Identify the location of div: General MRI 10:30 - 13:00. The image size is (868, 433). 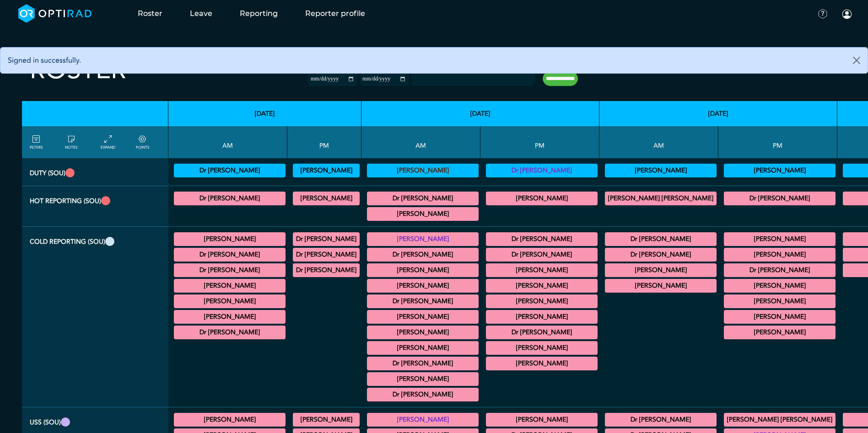
(230, 271).